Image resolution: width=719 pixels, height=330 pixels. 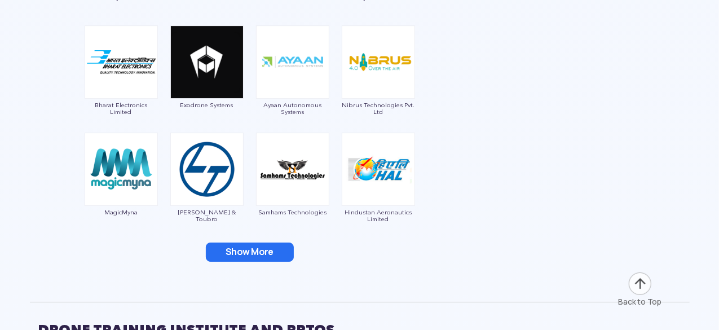 I want to click on a: Ayaan Autonomous Systems, so click(x=293, y=86).